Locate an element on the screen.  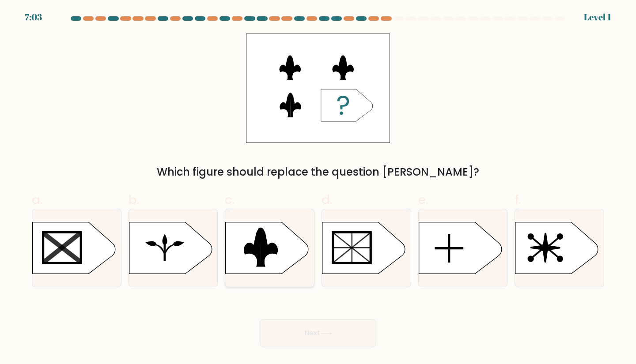
span: d. is located at coordinates (327, 199).